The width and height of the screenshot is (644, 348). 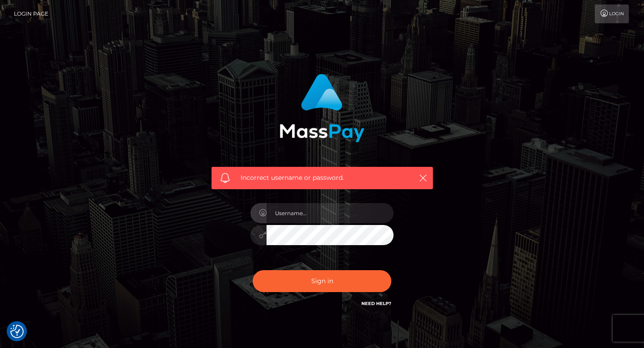 I want to click on input: Username..., so click(x=330, y=213).